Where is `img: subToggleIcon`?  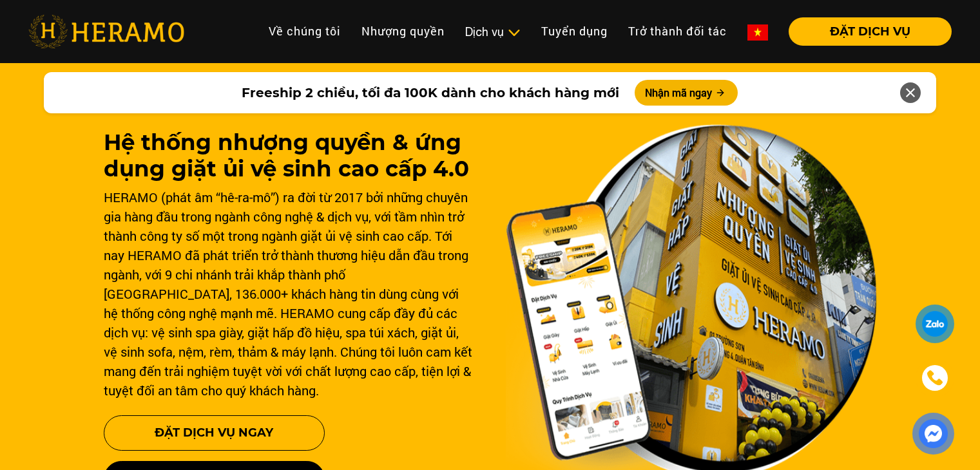
img: subToggleIcon is located at coordinates (514, 33).